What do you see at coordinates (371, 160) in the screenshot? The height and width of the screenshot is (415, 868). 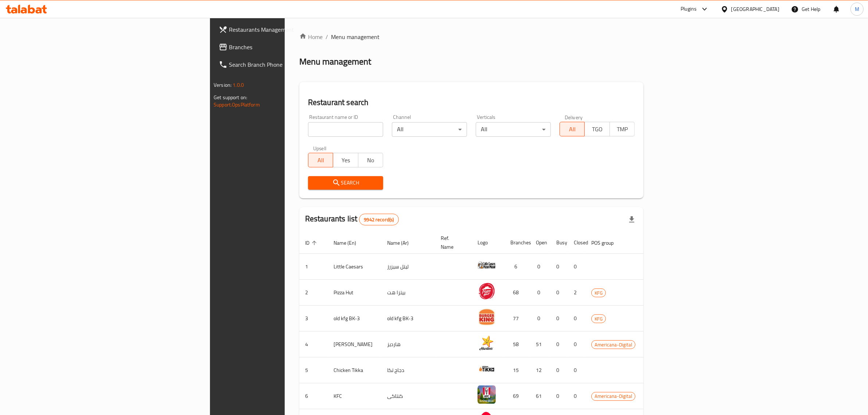 I see `span: No` at bounding box center [371, 160].